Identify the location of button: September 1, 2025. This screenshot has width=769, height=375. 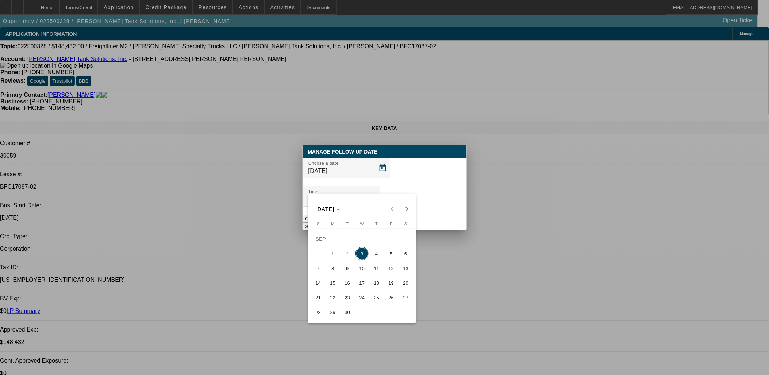
(333, 253).